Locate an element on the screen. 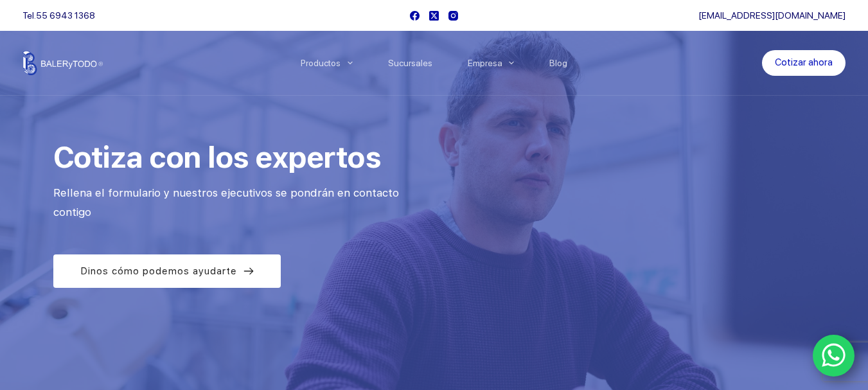  span: Tel. is located at coordinates (59, 15).